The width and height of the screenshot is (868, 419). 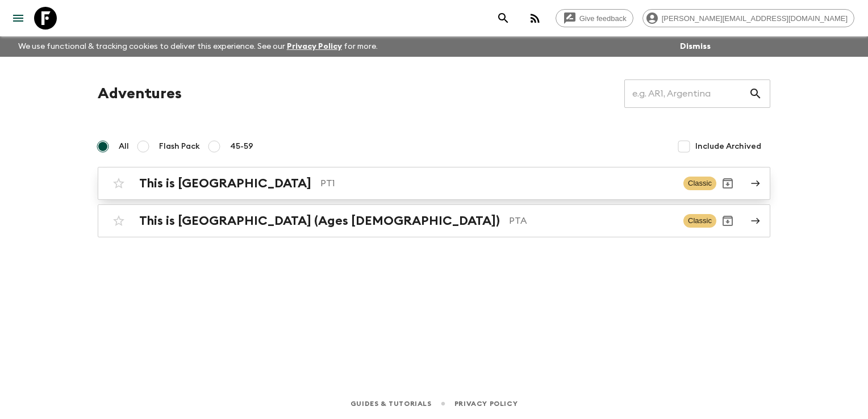 I want to click on button: Dismiss, so click(x=695, y=47).